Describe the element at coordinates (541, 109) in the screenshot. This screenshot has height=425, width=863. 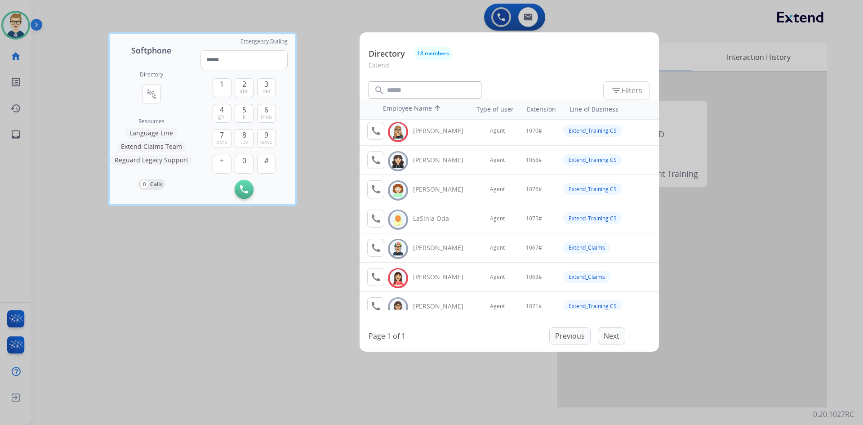
I see `th: Extension` at that location.